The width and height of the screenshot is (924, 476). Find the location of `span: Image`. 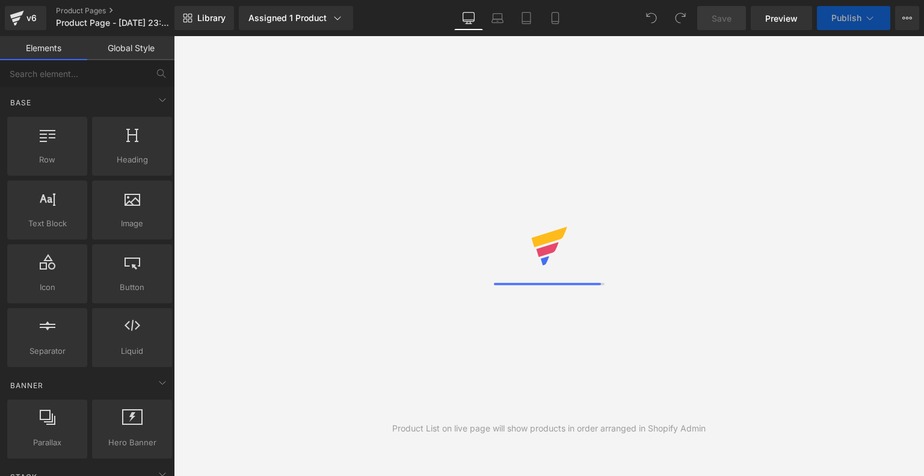

span: Image is located at coordinates (132, 223).